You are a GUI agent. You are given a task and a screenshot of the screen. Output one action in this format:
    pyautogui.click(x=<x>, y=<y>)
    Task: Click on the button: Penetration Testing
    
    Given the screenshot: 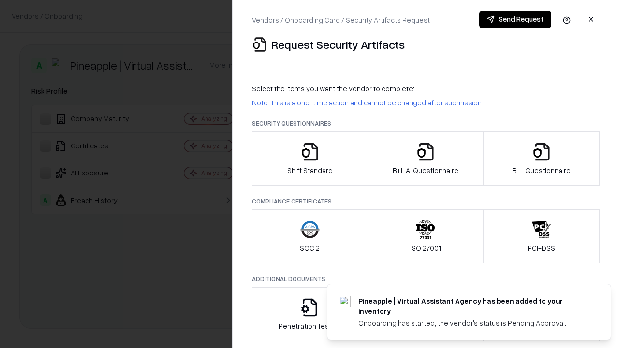 What is the action you would take?
    pyautogui.click(x=310, y=314)
    